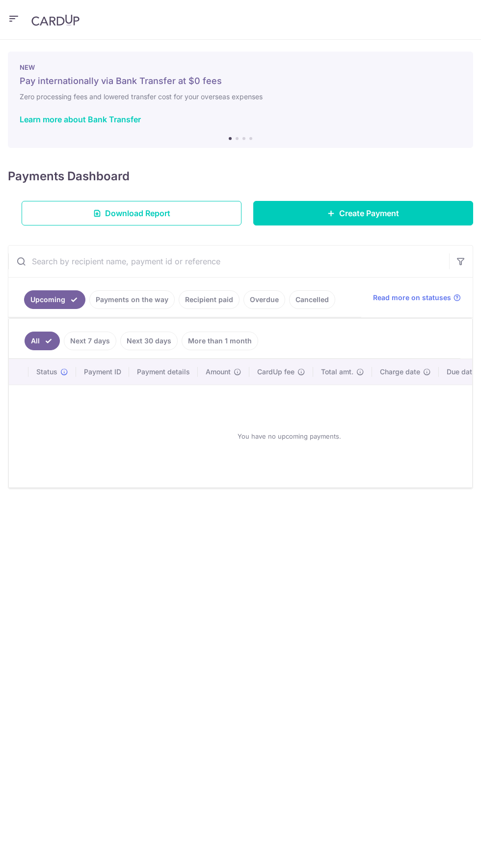  I want to click on span: Create Payment, so click(369, 213).